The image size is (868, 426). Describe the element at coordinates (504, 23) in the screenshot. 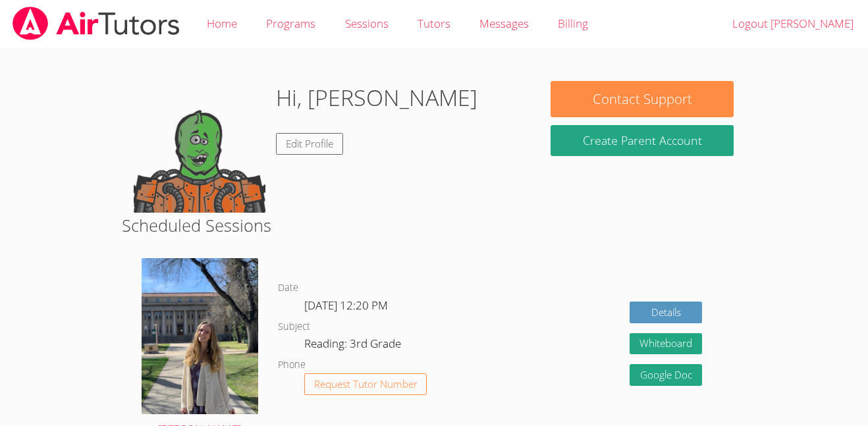

I see `span: Messages` at that location.